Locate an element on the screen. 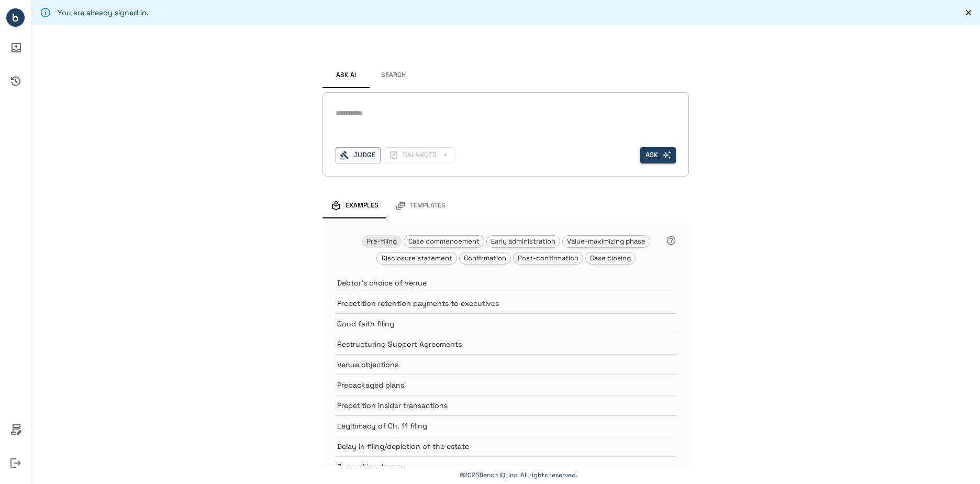  div: Prepackaged plans is located at coordinates (506, 385).